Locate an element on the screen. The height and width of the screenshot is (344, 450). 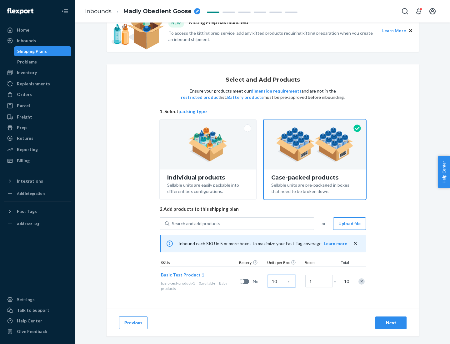
button: Close Navigation is located at coordinates (65, 11).